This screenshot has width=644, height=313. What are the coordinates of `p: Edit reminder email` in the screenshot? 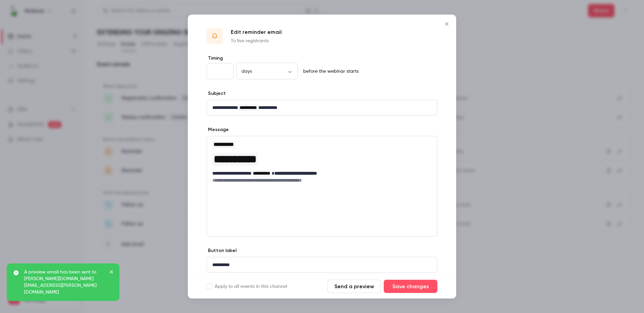 It's located at (256, 32).